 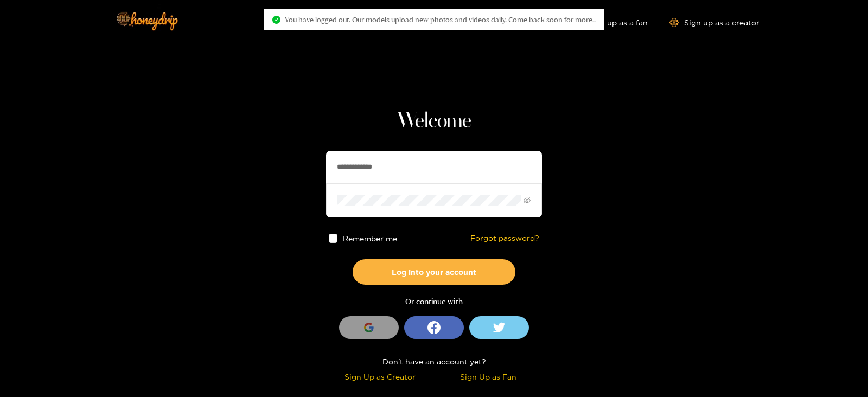 What do you see at coordinates (505, 238) in the screenshot?
I see `a: Forgot password?` at bounding box center [505, 238].